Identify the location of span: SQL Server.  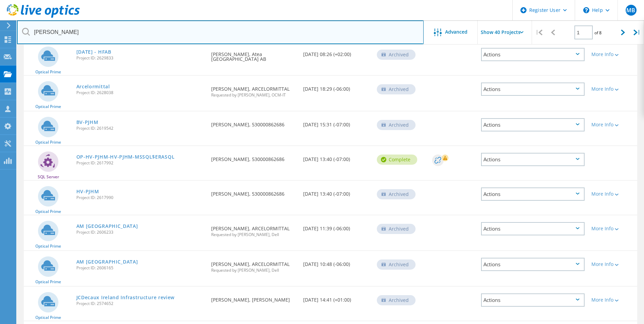
(48, 177).